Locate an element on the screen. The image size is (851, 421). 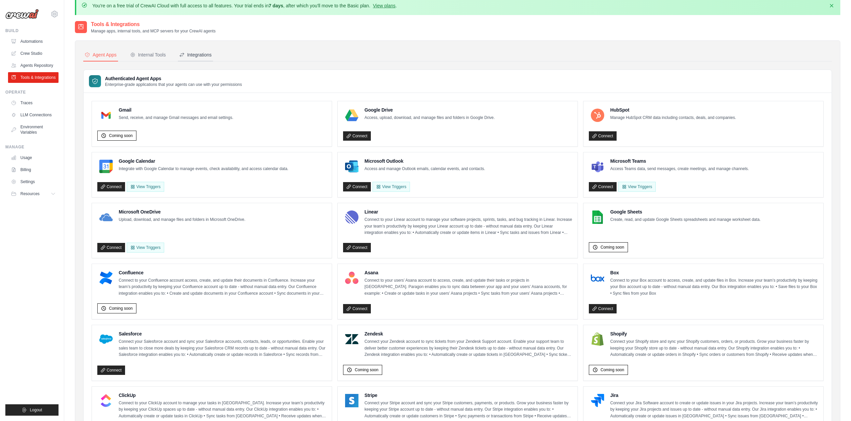
button: Agent Apps is located at coordinates (101, 55).